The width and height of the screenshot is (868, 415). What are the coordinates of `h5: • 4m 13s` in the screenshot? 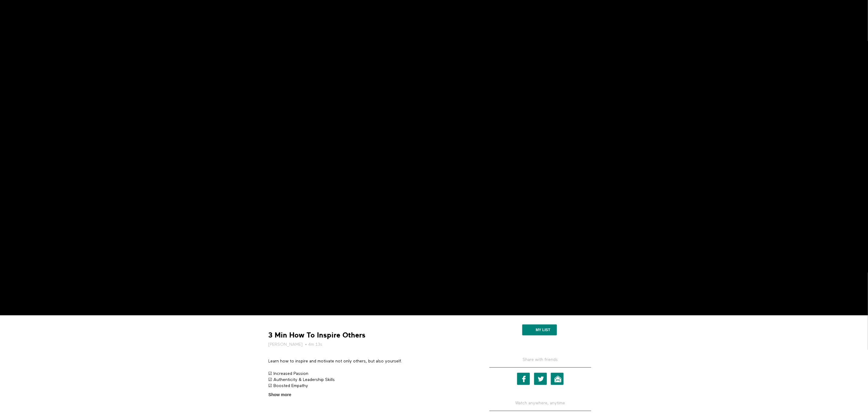 It's located at (370, 344).